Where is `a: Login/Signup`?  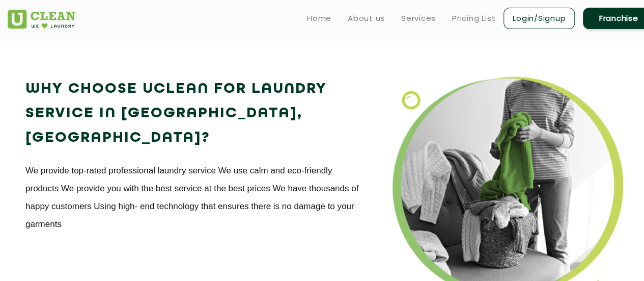 a: Login/Signup is located at coordinates (539, 19).